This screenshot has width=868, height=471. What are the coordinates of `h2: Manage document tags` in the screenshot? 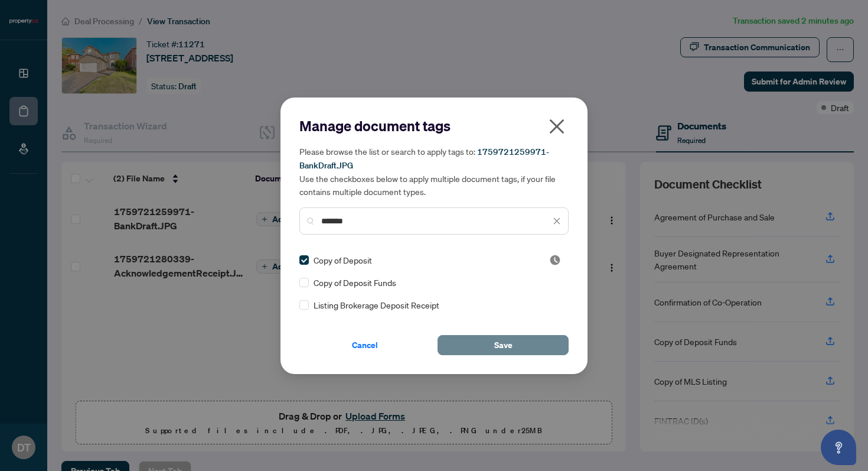 It's located at (434, 126).